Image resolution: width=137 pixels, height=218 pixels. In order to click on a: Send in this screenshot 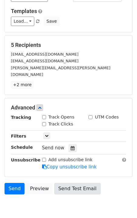, I will do `click(15, 189)`.